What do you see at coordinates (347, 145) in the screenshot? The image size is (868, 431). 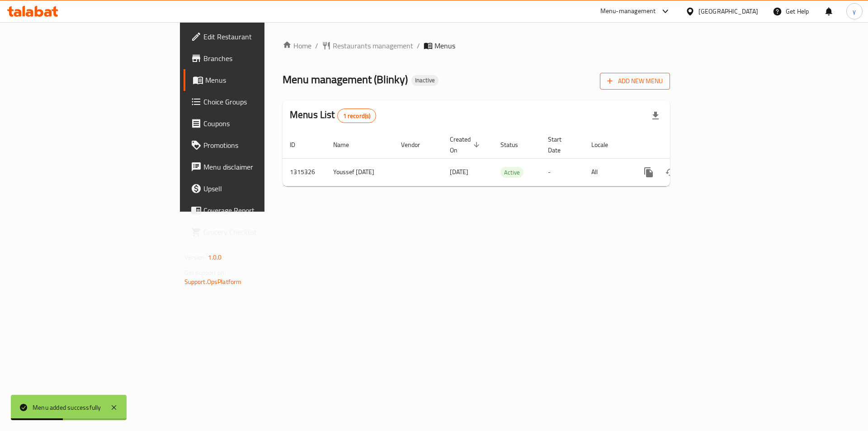 I see `span: Name` at bounding box center [347, 145].